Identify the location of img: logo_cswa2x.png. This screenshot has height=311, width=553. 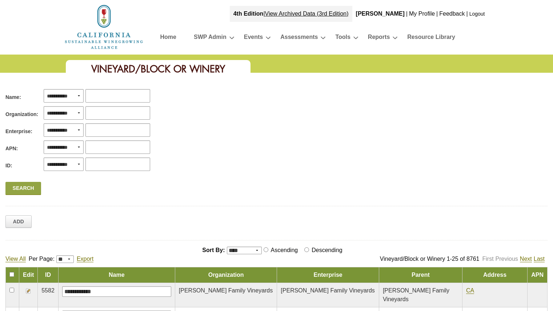
(104, 27).